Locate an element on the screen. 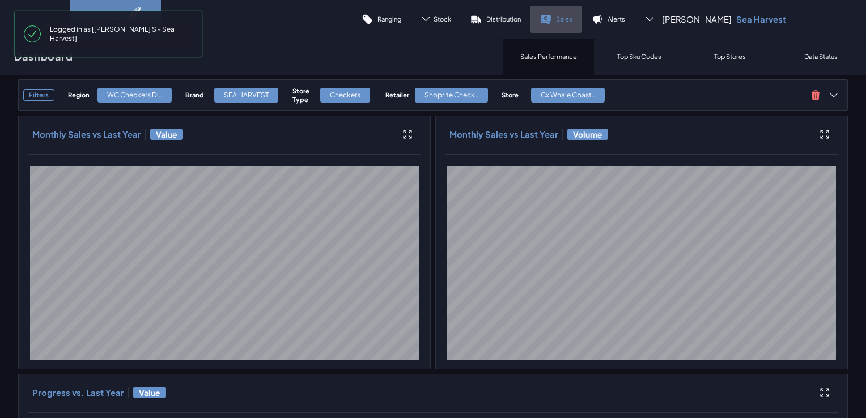 The image size is (866, 418). h4: Brand is located at coordinates (197, 95).